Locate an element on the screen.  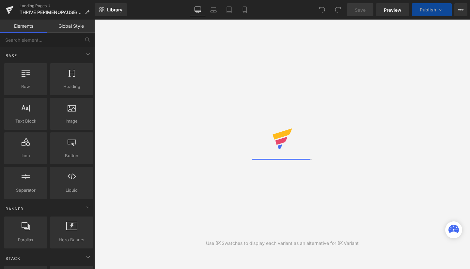
button: Publish is located at coordinates (432, 10).